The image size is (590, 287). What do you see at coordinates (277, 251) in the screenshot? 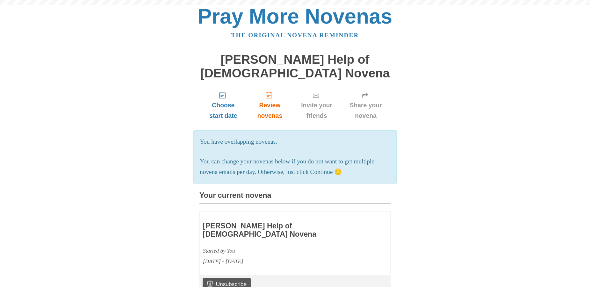
I see `div: Started by You` at bounding box center [277, 251].